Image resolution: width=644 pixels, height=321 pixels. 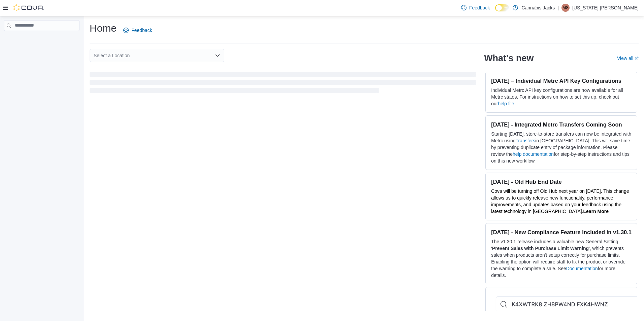 I want to click on h2: What's new, so click(x=509, y=58).